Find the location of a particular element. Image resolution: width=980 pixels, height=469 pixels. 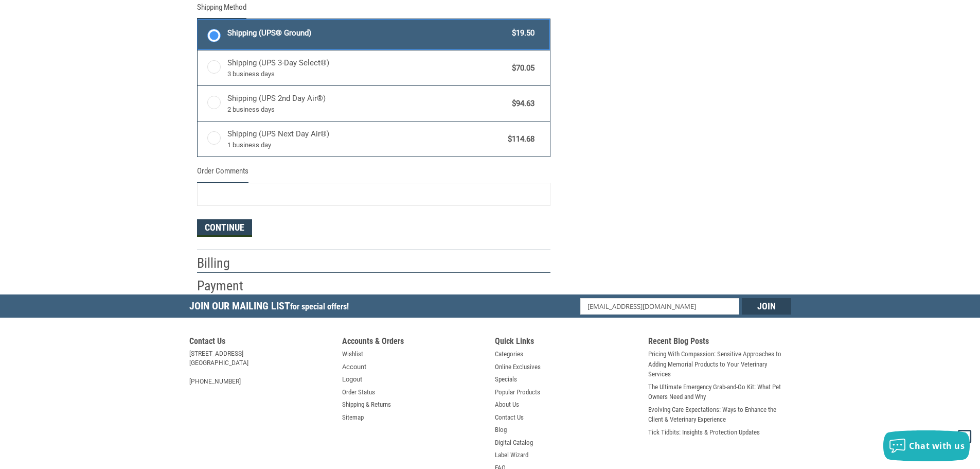

a: Contact Us is located at coordinates (509, 418).